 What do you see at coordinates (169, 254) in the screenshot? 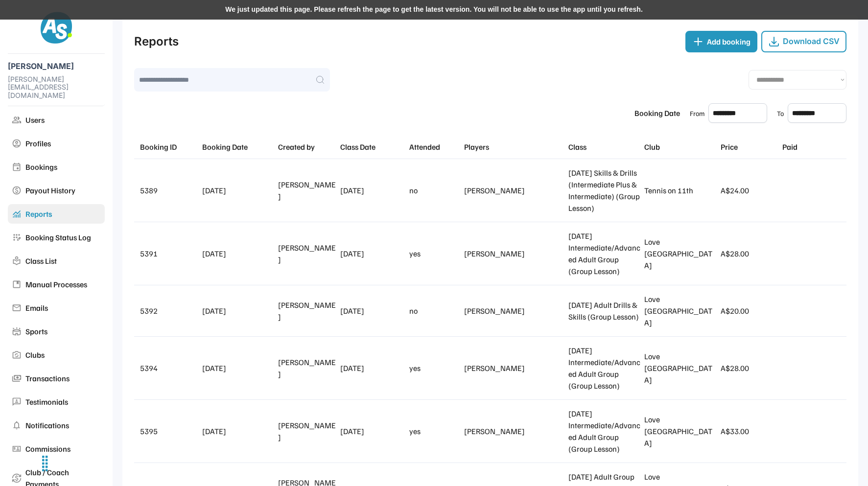
I see `div: 5391` at bounding box center [169, 254].